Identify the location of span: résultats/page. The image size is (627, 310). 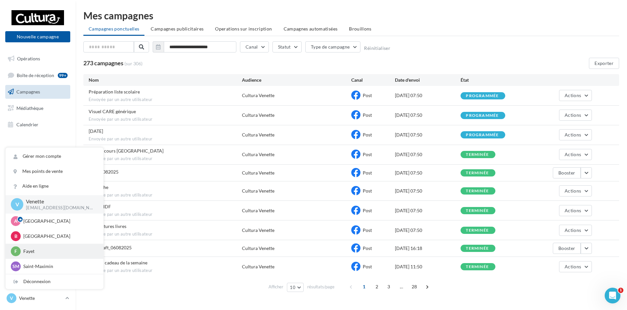
(321, 287).